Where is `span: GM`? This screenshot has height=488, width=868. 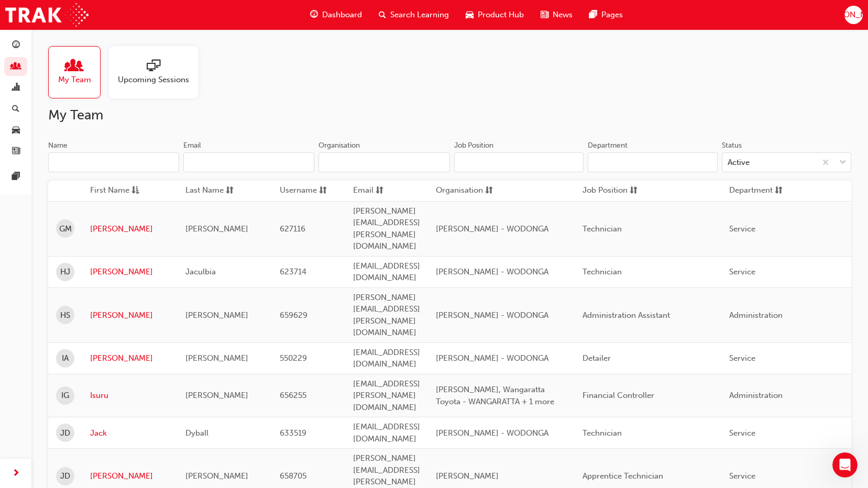
span: GM is located at coordinates (66, 229).